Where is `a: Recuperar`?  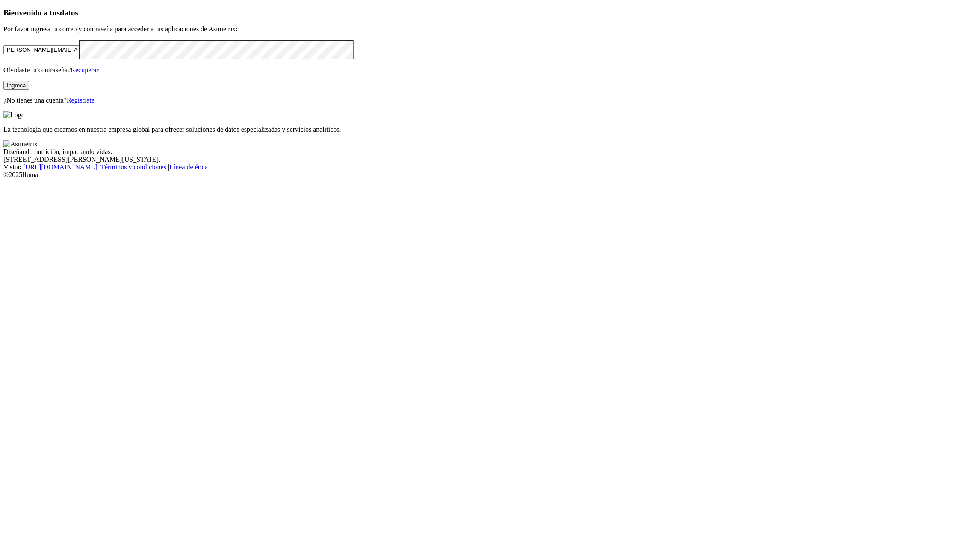 a: Recuperar is located at coordinates (85, 70).